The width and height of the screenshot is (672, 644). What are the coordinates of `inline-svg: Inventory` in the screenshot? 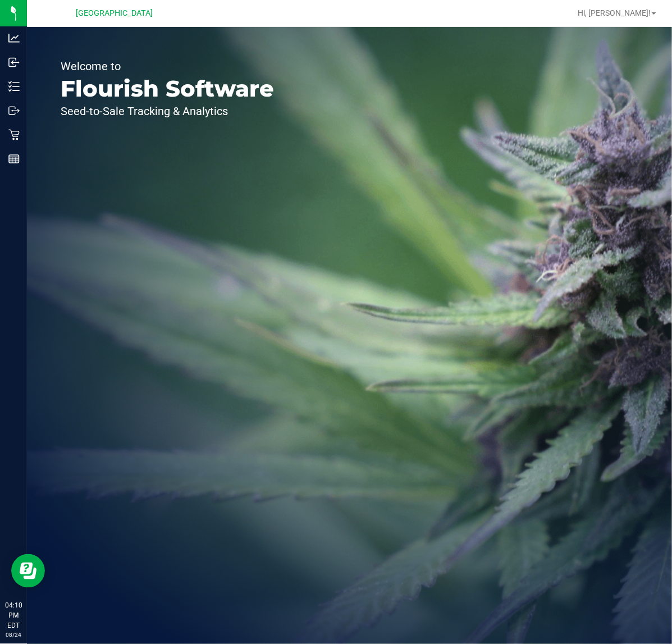 It's located at (14, 87).